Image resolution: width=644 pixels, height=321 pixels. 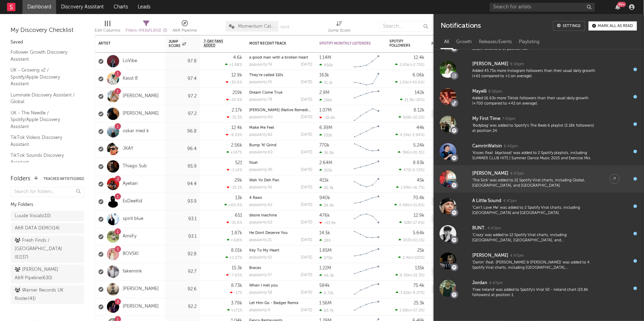 What do you see at coordinates (539, 206) in the screenshot?
I see `a: A Little Sound4:47pm'Can't Love Me' was added to 2 Spotify Viral charts, including [GEOGRAPHIC_DA...` at bounding box center [539, 206].